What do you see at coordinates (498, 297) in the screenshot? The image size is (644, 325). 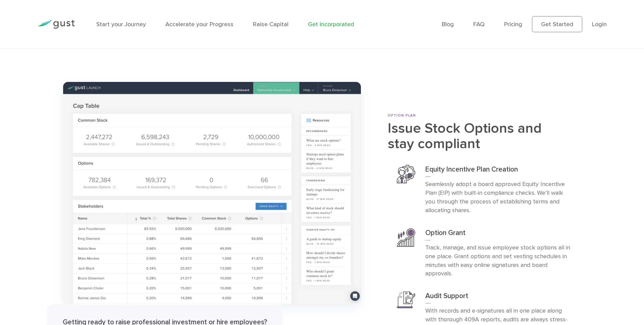 I see `h3: Audit Support` at bounding box center [498, 297].